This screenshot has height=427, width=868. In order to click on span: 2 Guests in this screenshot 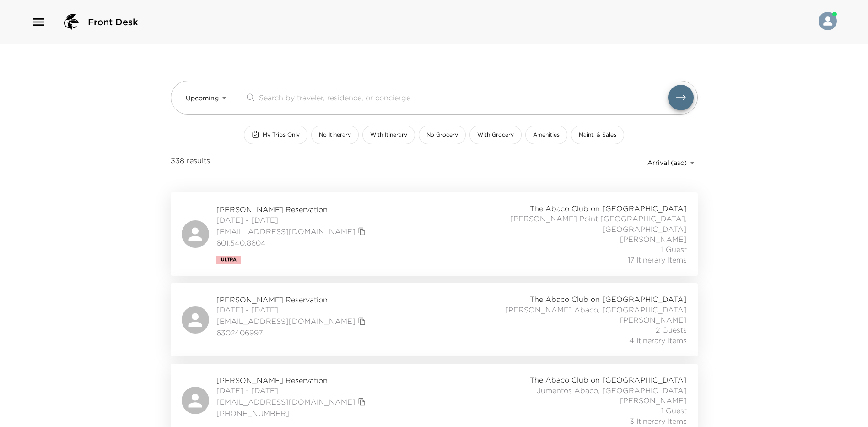, I will do `click(672, 329)`.